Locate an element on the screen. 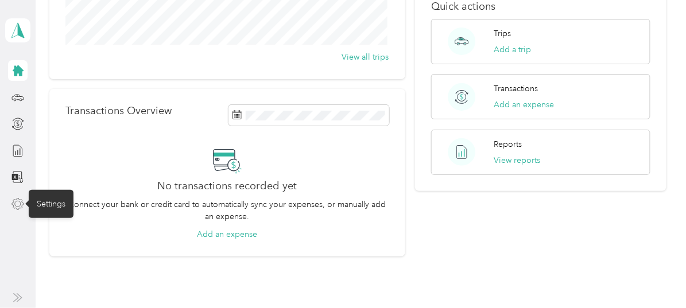 This screenshot has height=308, width=686. button: View all trips is located at coordinates (366, 57).